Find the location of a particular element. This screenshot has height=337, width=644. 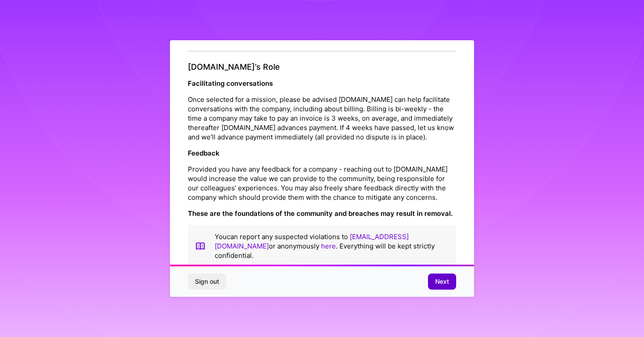

button: Next is located at coordinates (442, 281).